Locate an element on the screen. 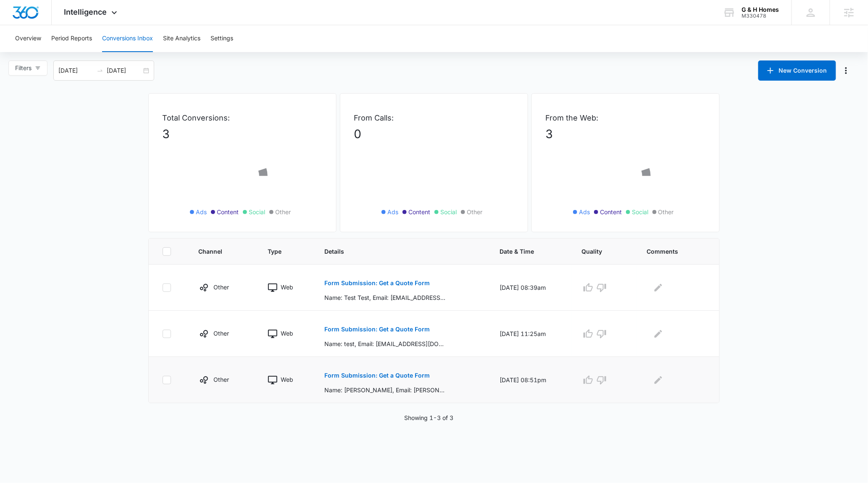  span: Details is located at coordinates (396, 252).